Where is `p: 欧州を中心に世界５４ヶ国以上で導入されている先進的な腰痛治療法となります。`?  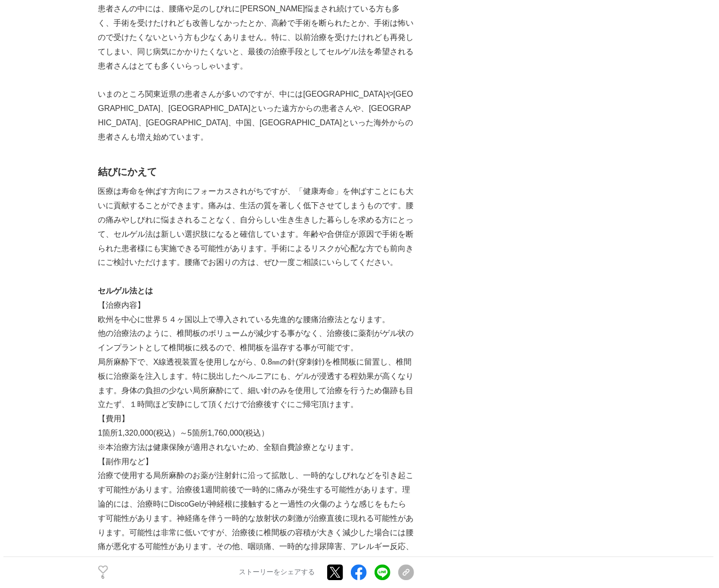 p: 欧州を中心に世界５４ヶ国以上で導入されている先進的な腰痛治療法となります。 is located at coordinates (256, 319).